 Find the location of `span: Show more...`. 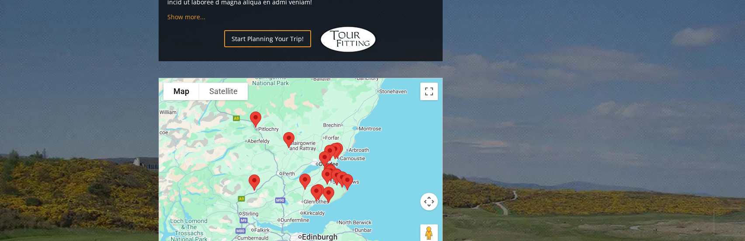

span: Show more... is located at coordinates (186, 17).